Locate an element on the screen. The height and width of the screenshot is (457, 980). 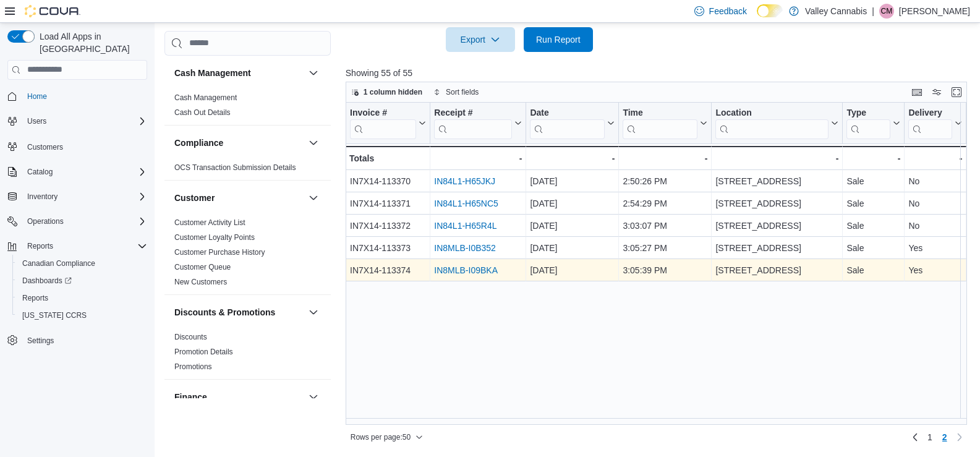
div: 3:05:39 PM is located at coordinates (665, 270).